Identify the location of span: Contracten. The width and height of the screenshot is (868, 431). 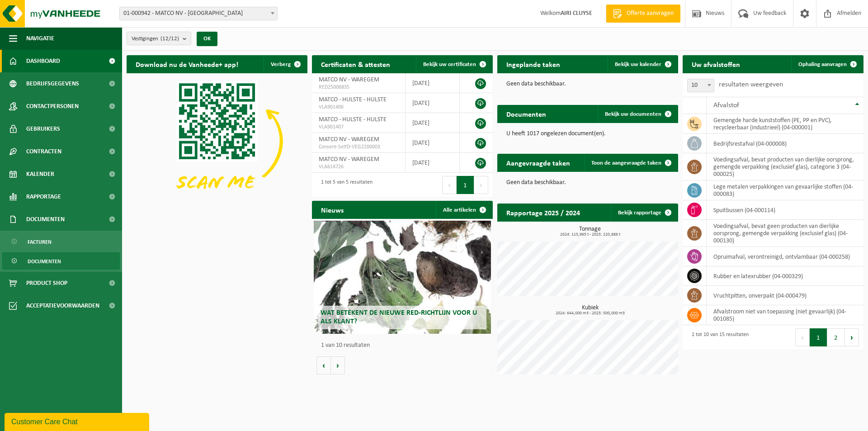
(44, 151).